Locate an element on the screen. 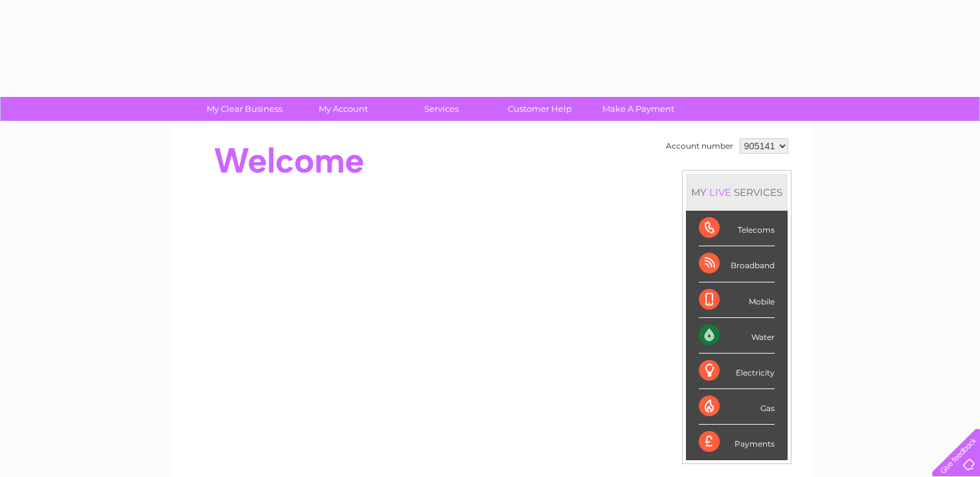  div: Water is located at coordinates (736, 335).